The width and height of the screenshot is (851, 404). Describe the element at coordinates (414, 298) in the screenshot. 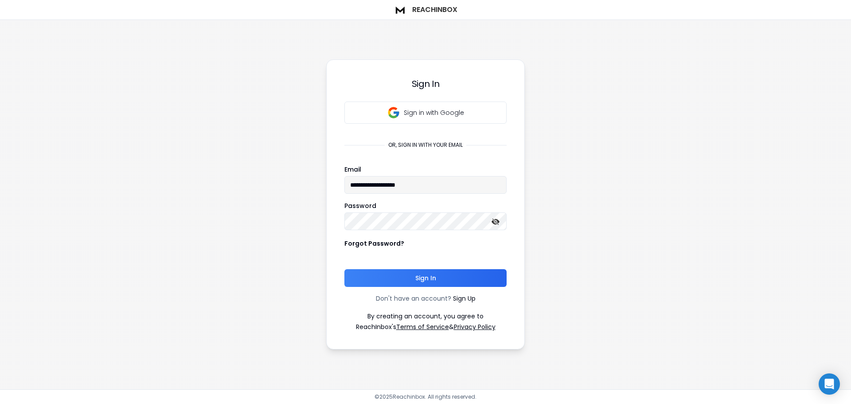

I see `p: Don't have an account?` at that location.